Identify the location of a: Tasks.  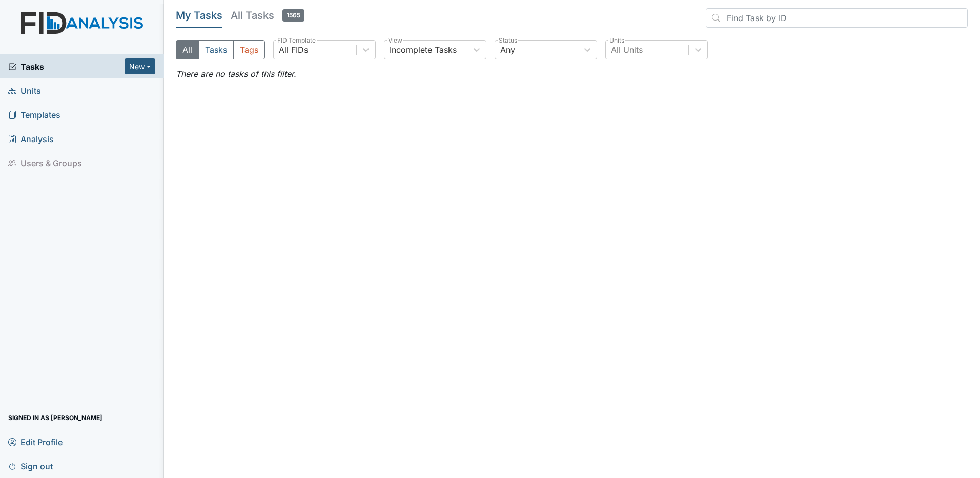
(66, 67).